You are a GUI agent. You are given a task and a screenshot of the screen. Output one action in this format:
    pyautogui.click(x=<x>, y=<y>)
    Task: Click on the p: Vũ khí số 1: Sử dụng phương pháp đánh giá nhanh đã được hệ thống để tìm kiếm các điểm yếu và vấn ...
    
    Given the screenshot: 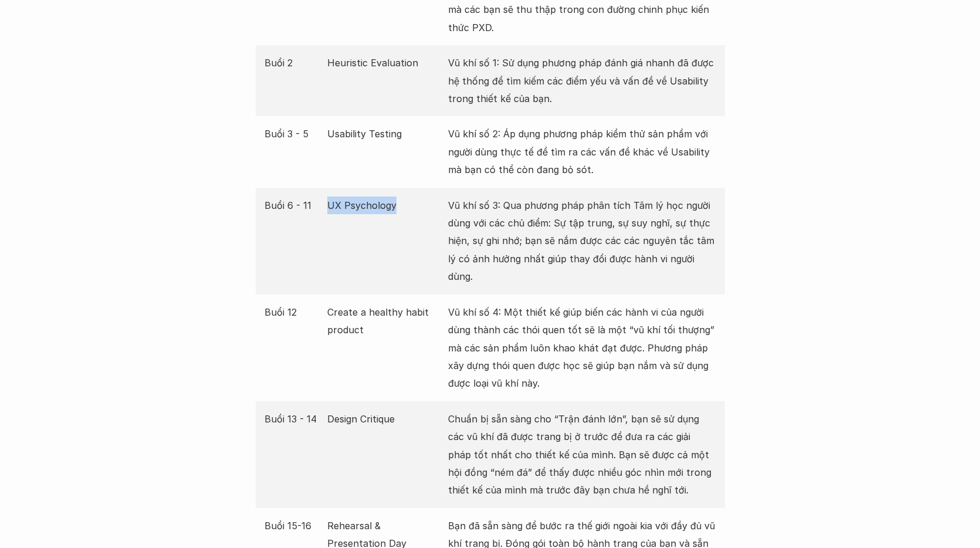 What is the action you would take?
    pyautogui.click(x=582, y=80)
    